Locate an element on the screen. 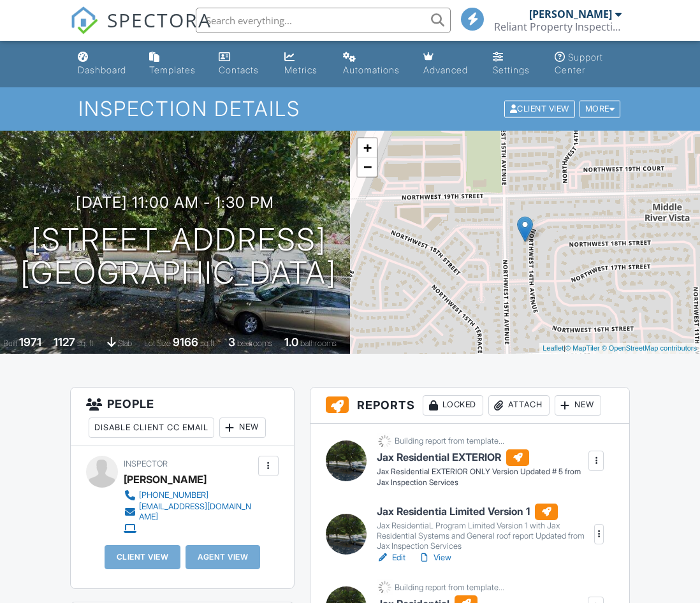  a: Zoom out is located at coordinates (367, 167).